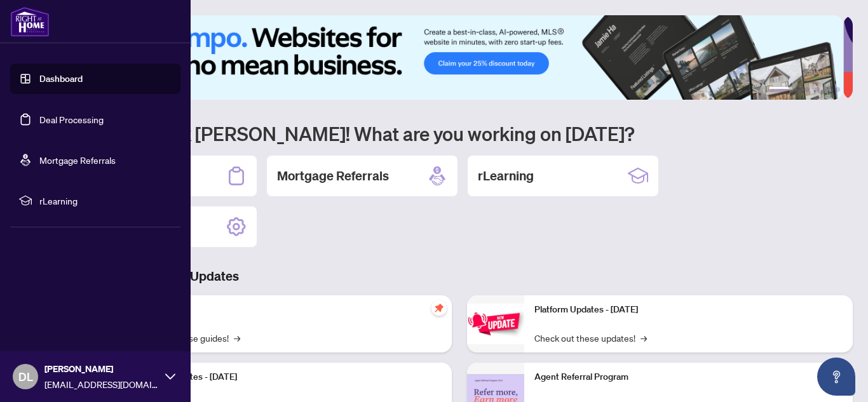 The image size is (868, 402). What do you see at coordinates (506, 176) in the screenshot?
I see `h2: rLearning` at bounding box center [506, 176].